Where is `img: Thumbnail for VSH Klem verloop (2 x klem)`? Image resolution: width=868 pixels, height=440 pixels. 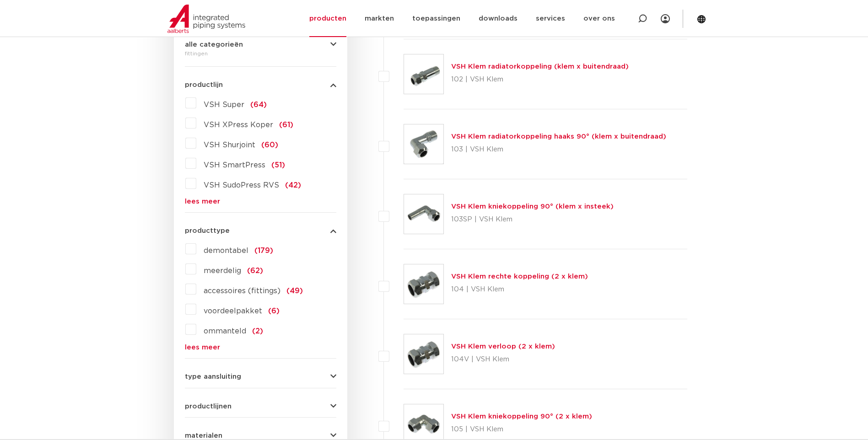 img: Thumbnail for VSH Klem verloop (2 x klem) is located at coordinates (424, 354).